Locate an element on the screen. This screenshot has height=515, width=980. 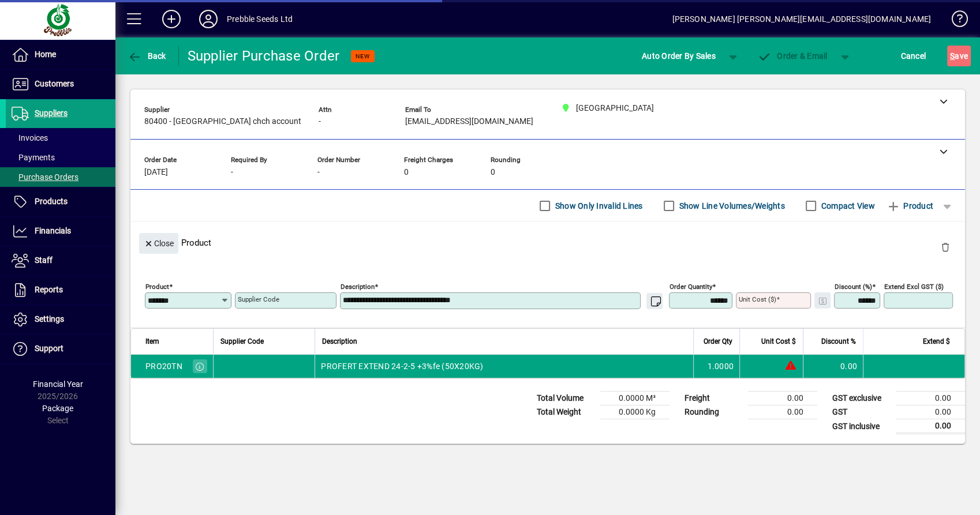
td: GST inclusive is located at coordinates (861, 426).